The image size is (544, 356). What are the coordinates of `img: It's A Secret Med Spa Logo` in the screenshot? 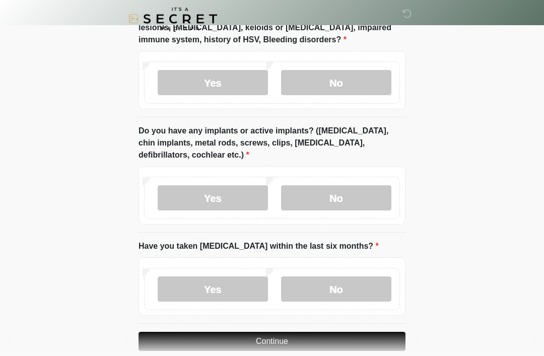 It's located at (173, 19).